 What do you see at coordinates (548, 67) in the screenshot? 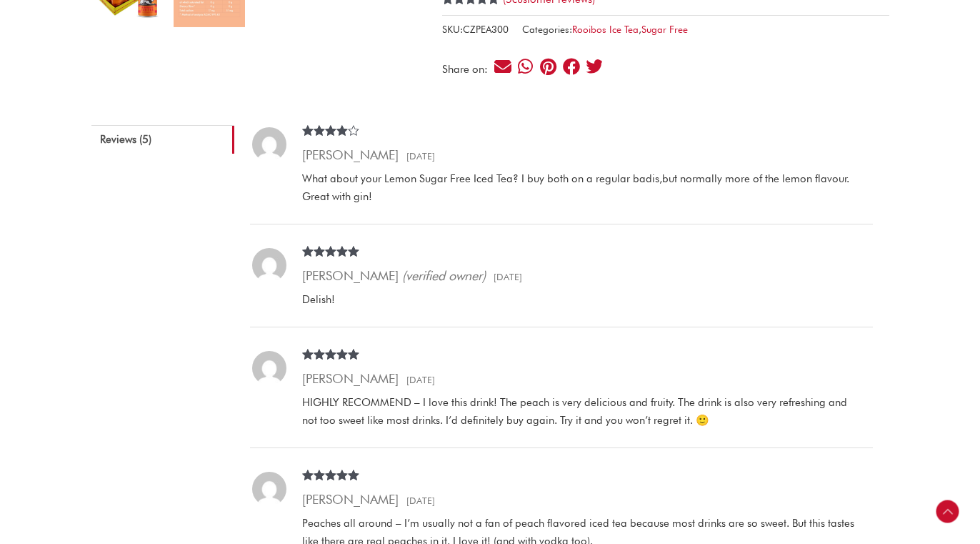
I see `div: Share on pinterest` at bounding box center [548, 67].